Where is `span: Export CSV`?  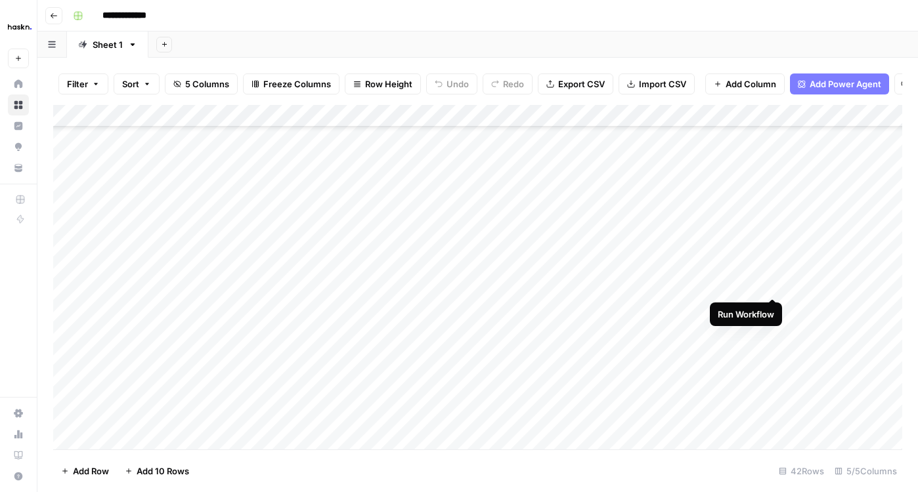
span: Export CSV is located at coordinates (581, 84).